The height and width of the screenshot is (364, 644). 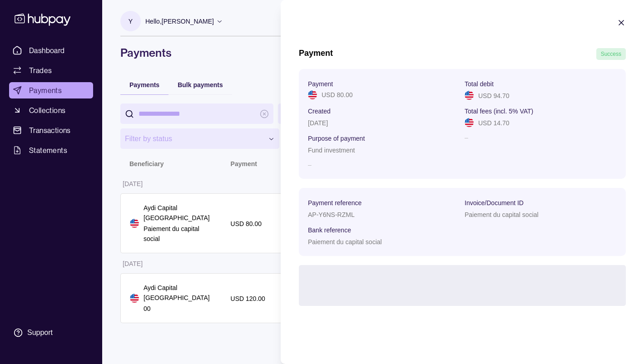 I want to click on p: Bank reference, so click(x=329, y=230).